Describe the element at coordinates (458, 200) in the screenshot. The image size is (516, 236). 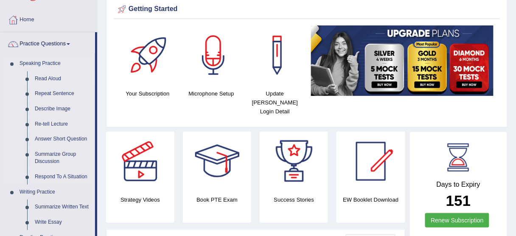
I see `b: 151` at that location.